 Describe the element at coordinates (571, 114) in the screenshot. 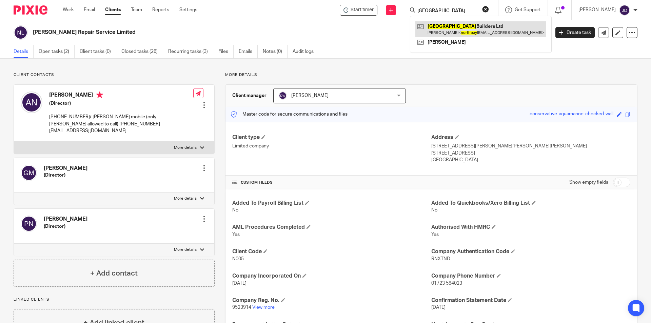

I see `div: conservative-aquamarine-checked-wall` at that location.